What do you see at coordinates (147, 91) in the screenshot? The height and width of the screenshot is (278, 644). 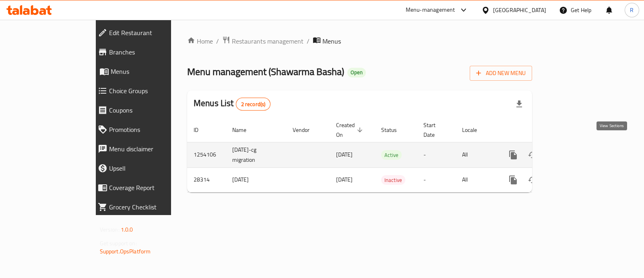 I see `a: Choice Groups` at bounding box center [147, 91].